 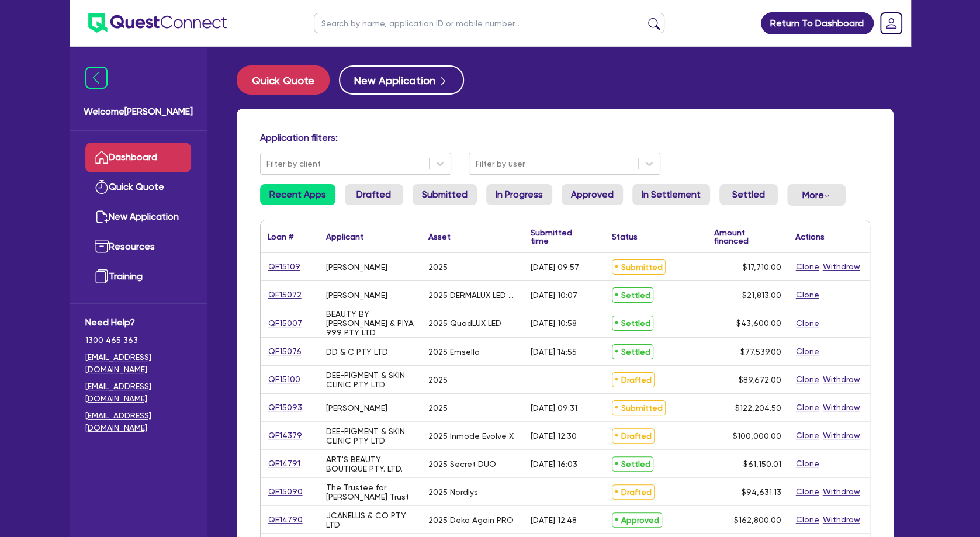 What do you see at coordinates (472, 295) in the screenshot?
I see `div: 2025 DERMALUX LED Compact LiTE` at bounding box center [472, 295].